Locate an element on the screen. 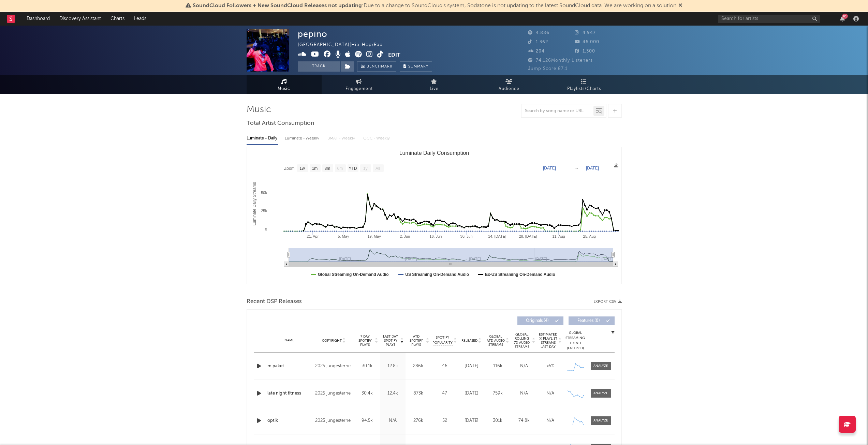 The width and height of the screenshot is (868, 445). div: 286k is located at coordinates (418, 366).